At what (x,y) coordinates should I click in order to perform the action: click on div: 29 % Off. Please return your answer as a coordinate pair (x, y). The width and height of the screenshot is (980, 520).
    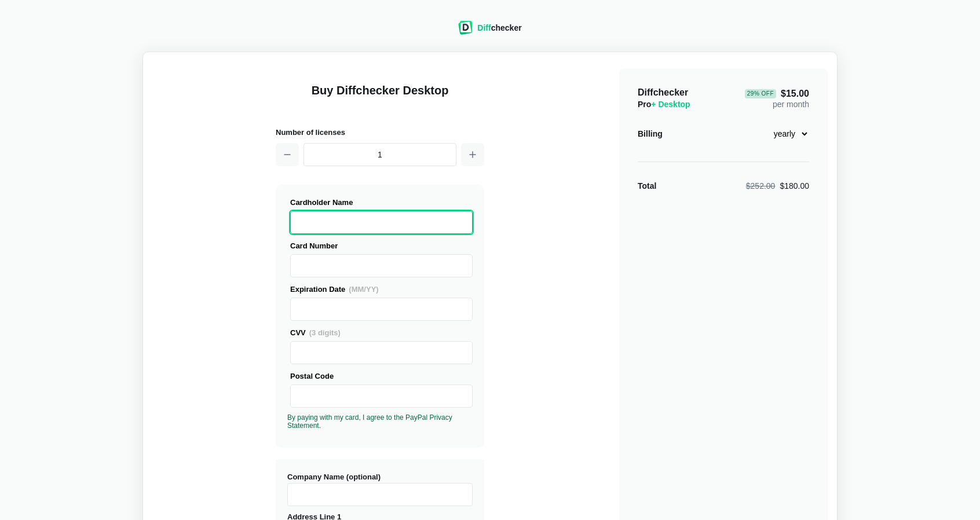
    Looking at the image, I should click on (761, 93).